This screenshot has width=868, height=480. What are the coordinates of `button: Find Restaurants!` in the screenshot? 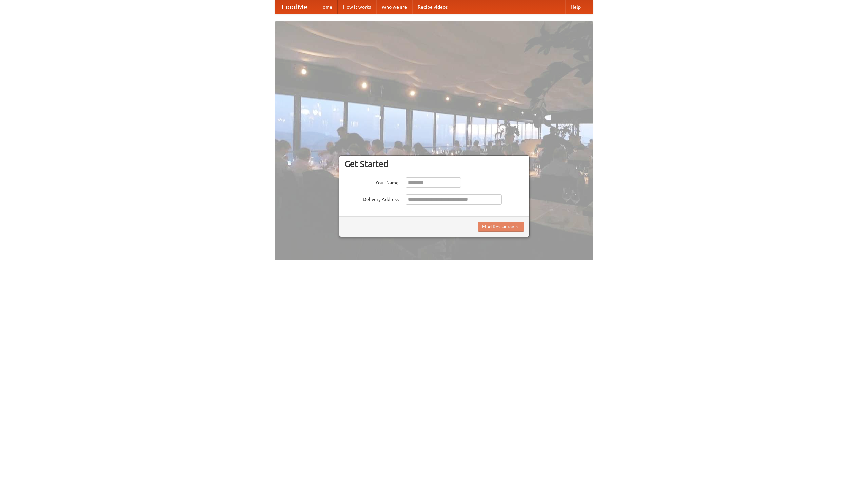 It's located at (501, 226).